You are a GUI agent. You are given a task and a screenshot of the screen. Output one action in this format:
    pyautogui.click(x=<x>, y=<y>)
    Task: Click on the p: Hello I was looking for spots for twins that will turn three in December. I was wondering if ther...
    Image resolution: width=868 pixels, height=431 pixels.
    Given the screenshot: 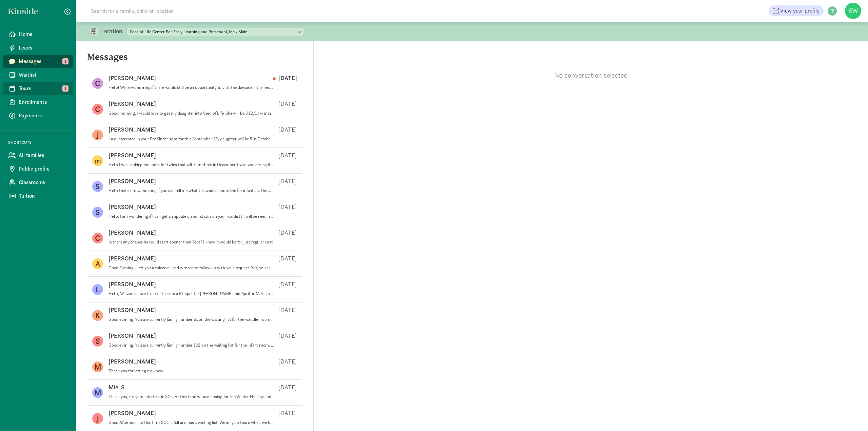 What is the action you would take?
    pyautogui.click(x=192, y=165)
    